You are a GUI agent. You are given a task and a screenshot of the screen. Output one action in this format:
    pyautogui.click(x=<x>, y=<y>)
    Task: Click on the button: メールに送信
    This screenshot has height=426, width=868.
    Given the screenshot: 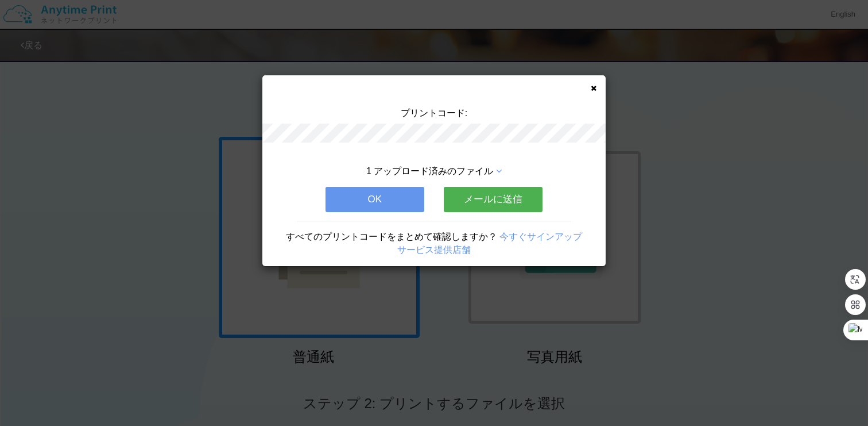 What is the action you would take?
    pyautogui.click(x=493, y=199)
    